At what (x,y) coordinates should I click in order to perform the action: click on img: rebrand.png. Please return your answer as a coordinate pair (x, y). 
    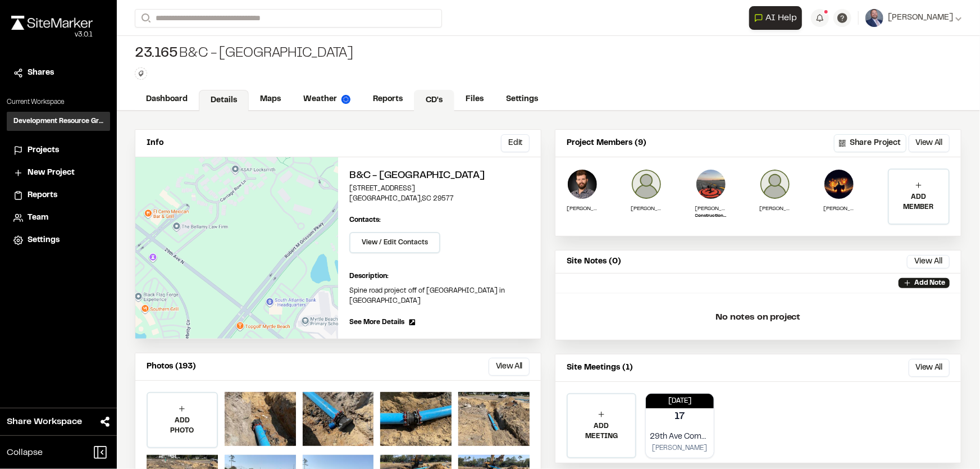
    Looking at the image, I should click on (51, 22).